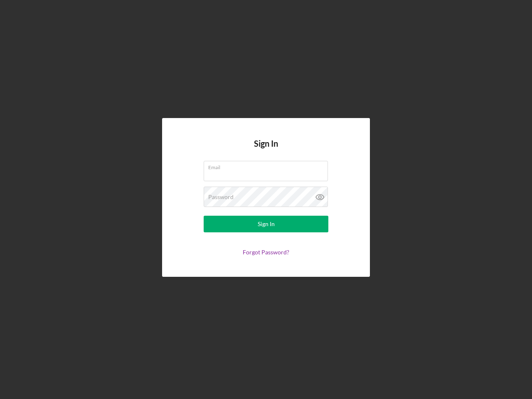 The image size is (532, 399). Describe the element at coordinates (266, 150) in the screenshot. I see `h4: Sign In` at that location.